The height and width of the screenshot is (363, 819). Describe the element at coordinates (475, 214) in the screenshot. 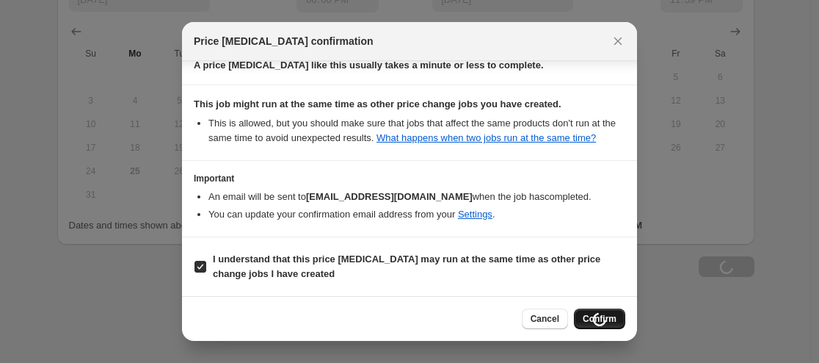

I see `a: Settings` at that location.